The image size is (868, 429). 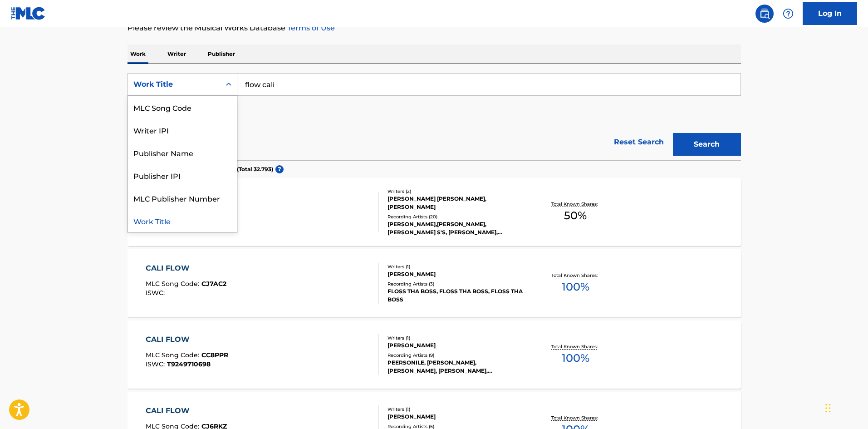 What do you see at coordinates (182, 198) in the screenshot?
I see `div: MLC Publisher Number` at bounding box center [182, 198].